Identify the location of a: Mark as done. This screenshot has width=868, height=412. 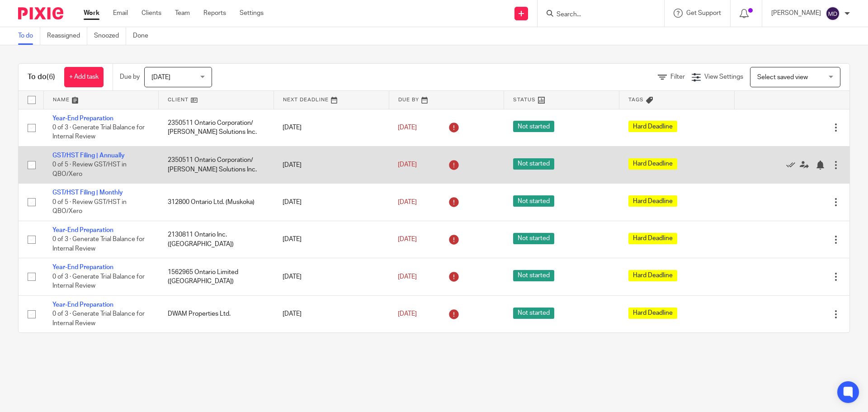
(793, 165).